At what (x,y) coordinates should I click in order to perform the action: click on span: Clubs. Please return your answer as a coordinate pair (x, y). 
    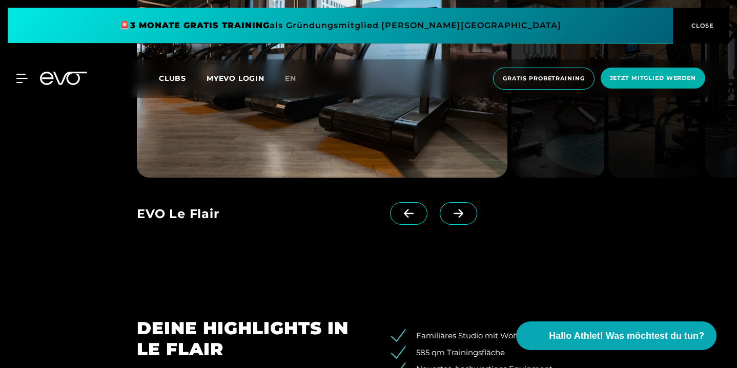
    Looking at the image, I should click on (172, 78).